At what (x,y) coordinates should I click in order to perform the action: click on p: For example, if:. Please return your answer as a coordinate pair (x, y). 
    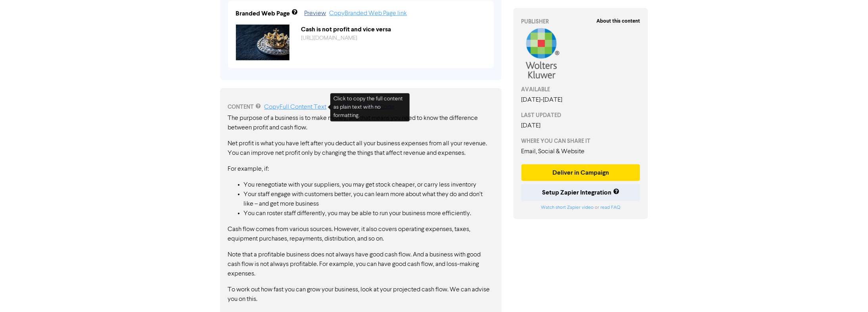
    Looking at the image, I should click on (361, 169).